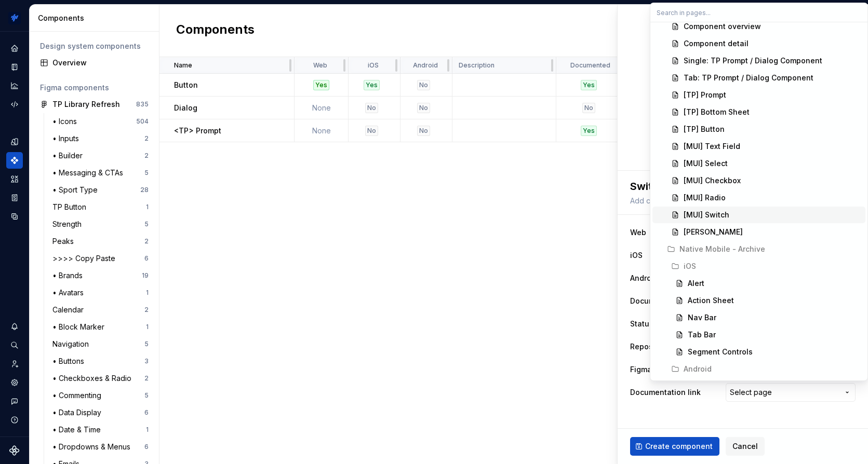 This screenshot has height=464, width=868. Describe the element at coordinates (722, 249) in the screenshot. I see `div: Native Mobile - Archive` at that location.